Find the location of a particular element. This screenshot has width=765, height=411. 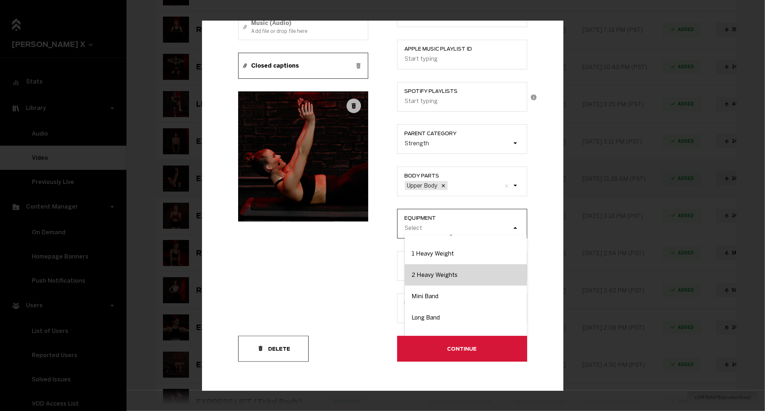

span: Spotify Playlists is located at coordinates (466, 91).